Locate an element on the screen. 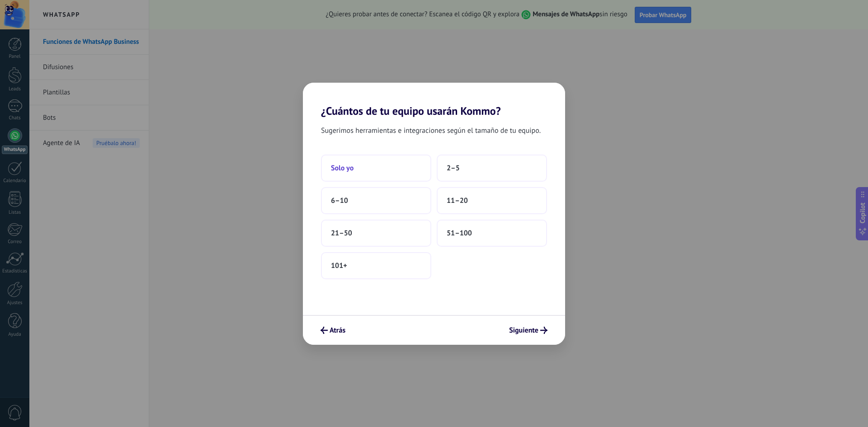 The height and width of the screenshot is (427, 868). button: 11–20 is located at coordinates (491, 201).